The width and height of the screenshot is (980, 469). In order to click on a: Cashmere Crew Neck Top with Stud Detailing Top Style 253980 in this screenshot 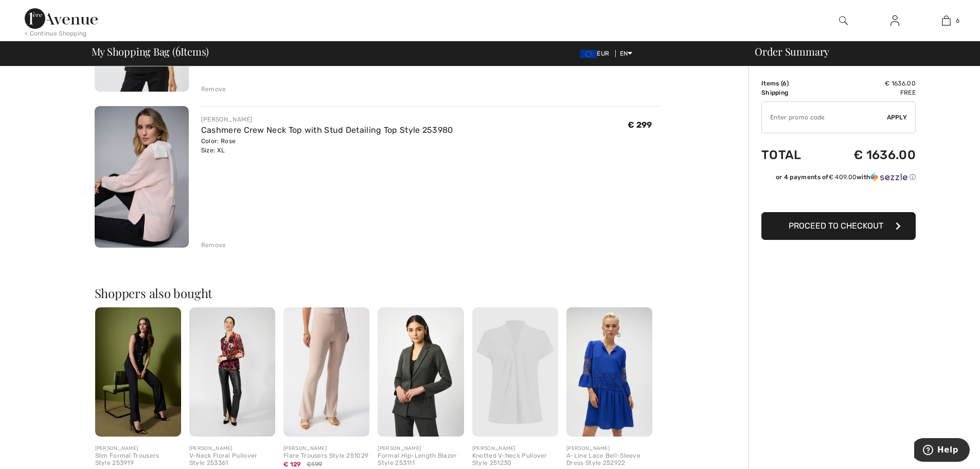, I will do `click(327, 130)`.